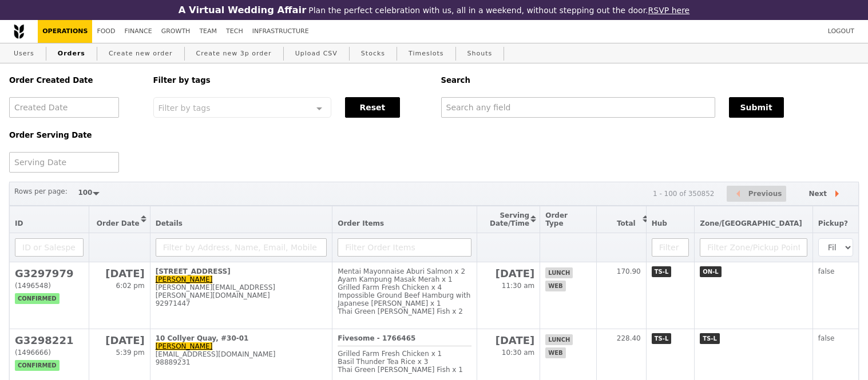 This screenshot has height=380, width=868. What do you see at coordinates (556, 219) in the screenshot?
I see `span: Order Type` at bounding box center [556, 219].